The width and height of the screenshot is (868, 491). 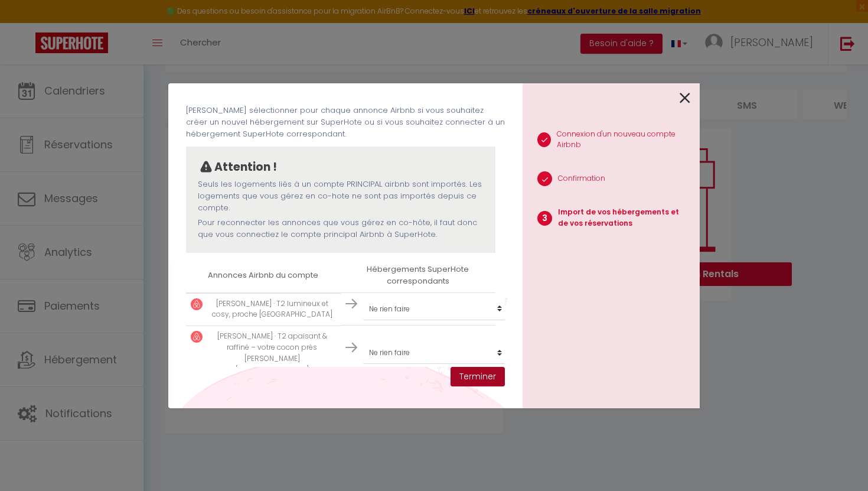 What do you see at coordinates (545, 218) in the screenshot?
I see `span: 3` at bounding box center [545, 218].